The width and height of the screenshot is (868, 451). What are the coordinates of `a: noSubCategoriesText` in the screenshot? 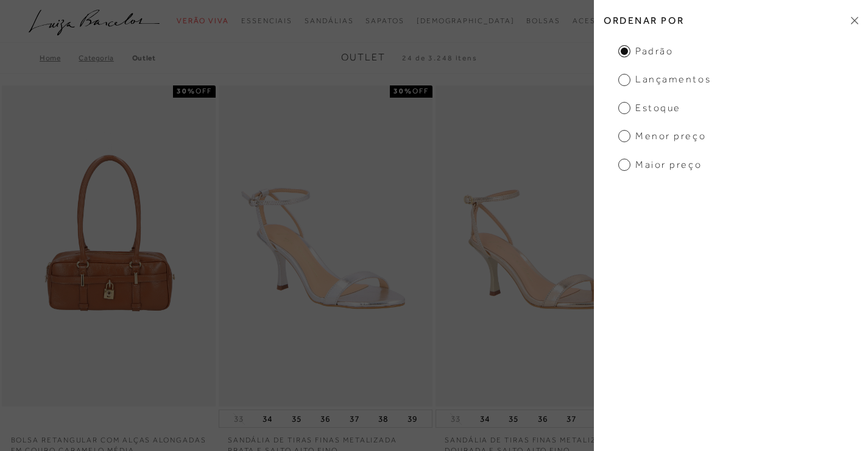 It's located at (465, 21).